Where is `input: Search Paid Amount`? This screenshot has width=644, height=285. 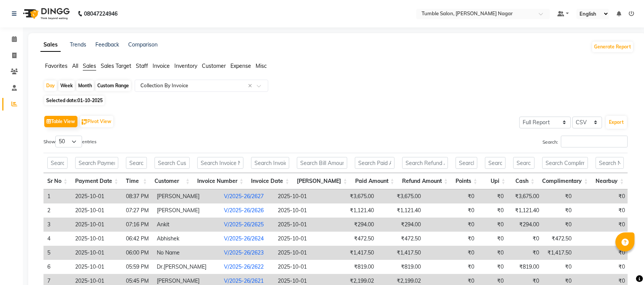
input: Search Paid Amount is located at coordinates (374, 163).